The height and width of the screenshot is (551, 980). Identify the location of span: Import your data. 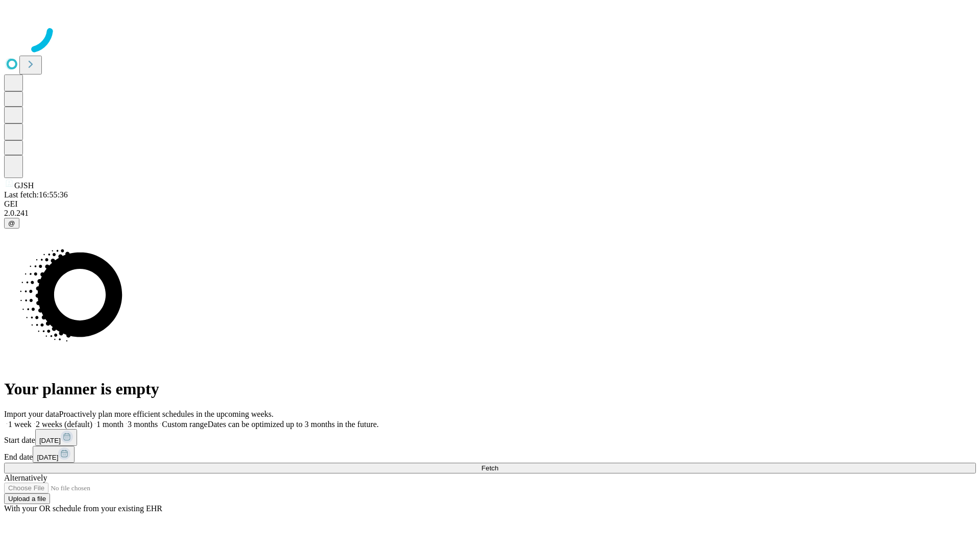
(31, 414).